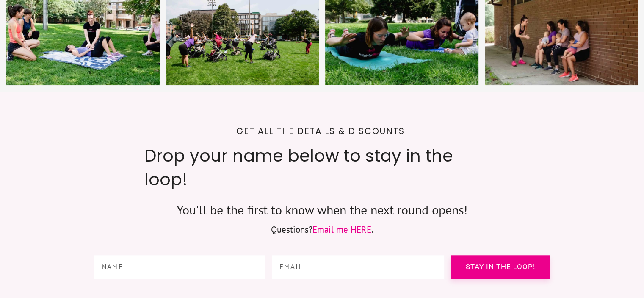 The image size is (644, 298). Describe the element at coordinates (322, 131) in the screenshot. I see `p: Get all the details & discounts!` at that location.